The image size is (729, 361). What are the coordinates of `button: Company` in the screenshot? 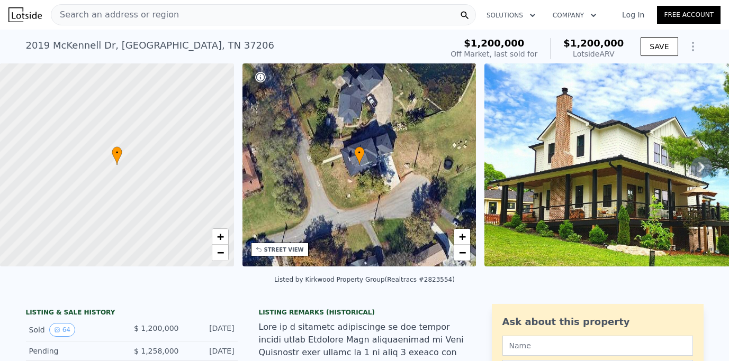 It's located at (574, 15).